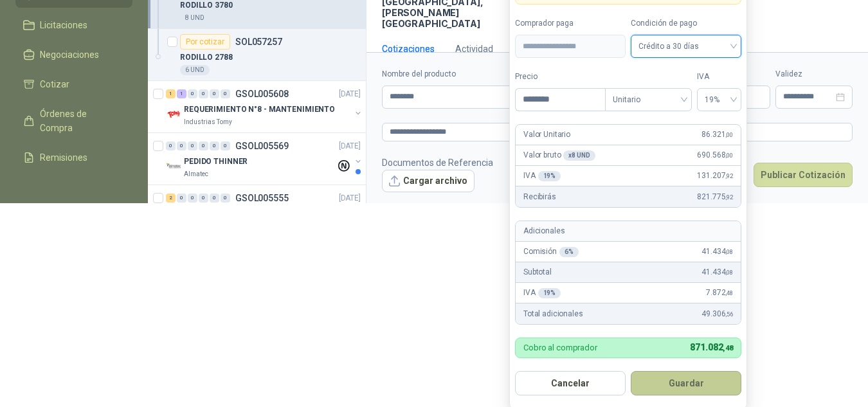 This screenshot has width=868, height=407. Describe the element at coordinates (261, 94) in the screenshot. I see `p: GSOL005608` at that location.